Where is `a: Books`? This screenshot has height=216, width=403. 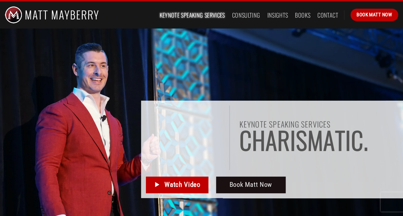
a: Books is located at coordinates (303, 15).